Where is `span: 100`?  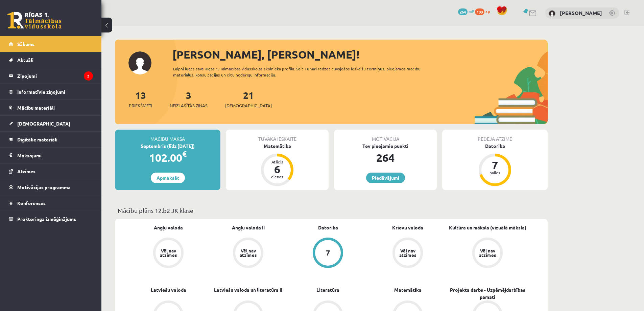
span: 100 is located at coordinates (480, 12).